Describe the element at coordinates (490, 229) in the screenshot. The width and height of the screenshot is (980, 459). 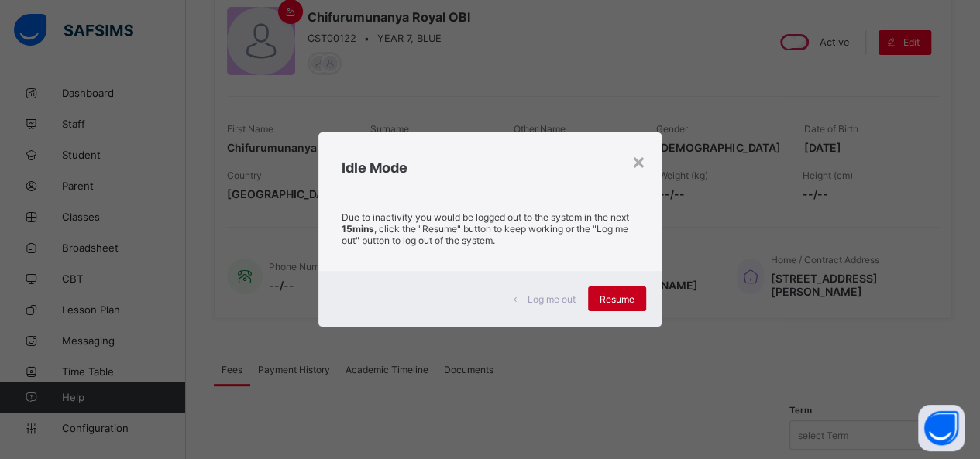
I see `p: Due to inactivity you would be logged out to the system in the next , click the "Resume" button t...` at that location.